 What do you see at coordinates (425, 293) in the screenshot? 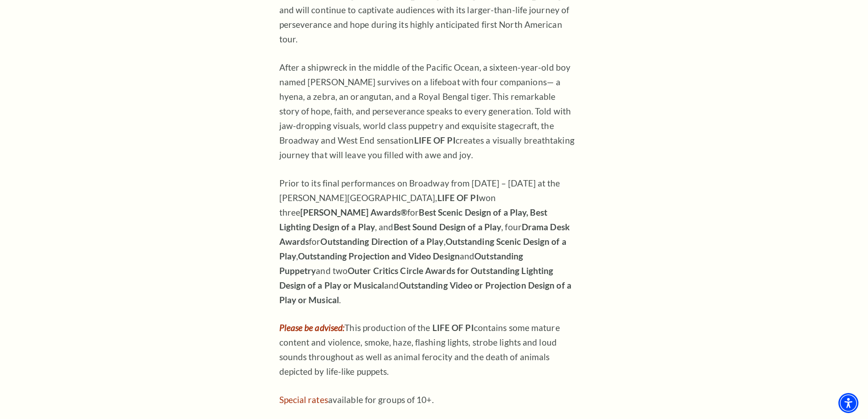
I see `strong: Outstanding Video or Projection Design of a Play or Musical` at bounding box center [425, 293].